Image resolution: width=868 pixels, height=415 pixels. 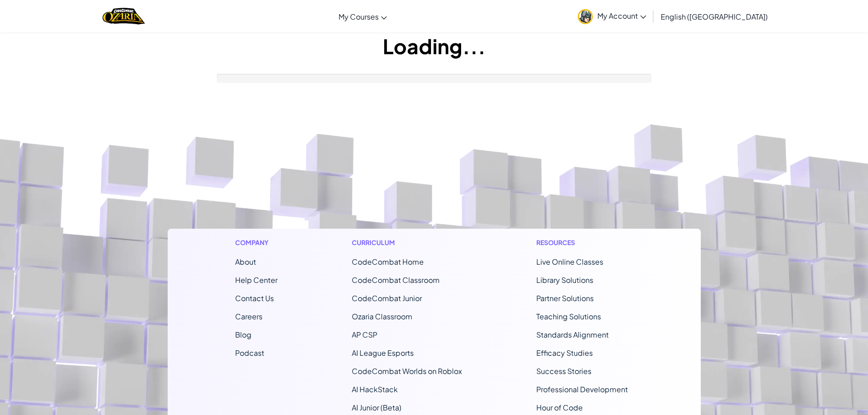 What do you see at coordinates (621, 15) in the screenshot?
I see `span: My Account` at bounding box center [621, 15].